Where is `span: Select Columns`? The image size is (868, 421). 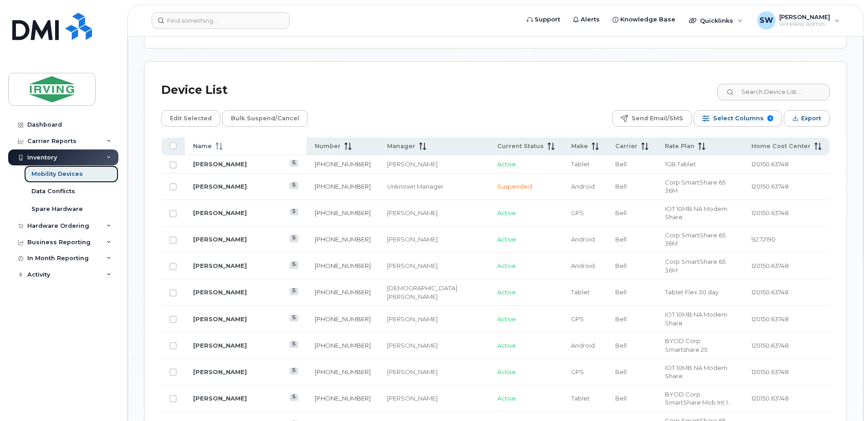 span: Select Columns is located at coordinates (738, 119).